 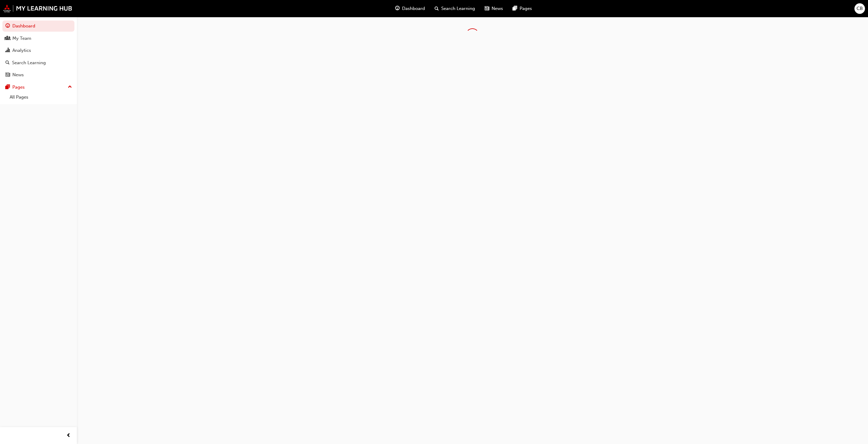 I want to click on a: My Team, so click(x=38, y=38).